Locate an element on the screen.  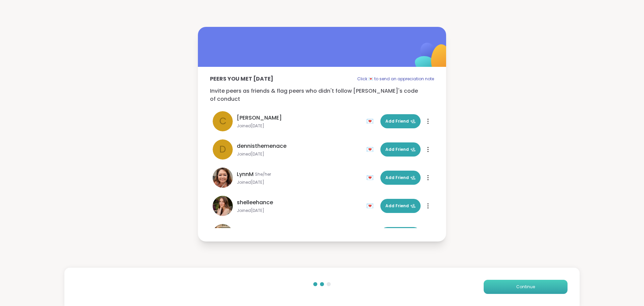
img: Jill_B_Gratitude is located at coordinates (222, 234).